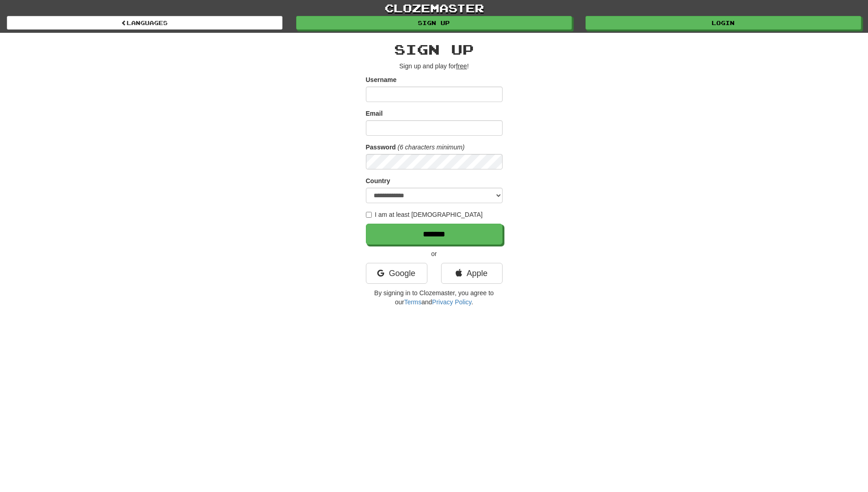  I want to click on a: Login, so click(723, 23).